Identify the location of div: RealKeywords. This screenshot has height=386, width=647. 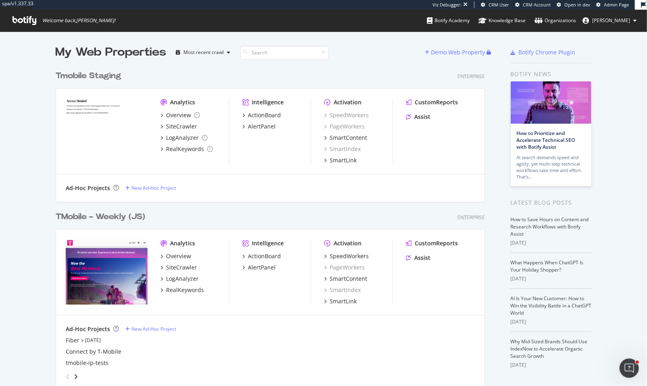
(185, 149).